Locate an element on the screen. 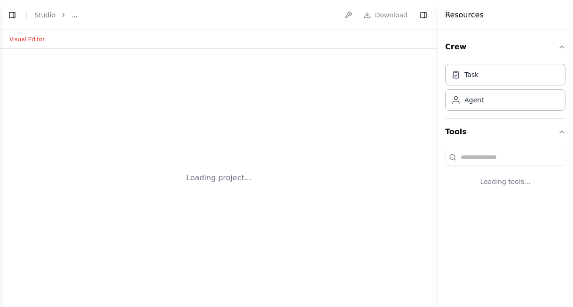 This screenshot has height=307, width=573. div: Loading project... is located at coordinates (218, 178).